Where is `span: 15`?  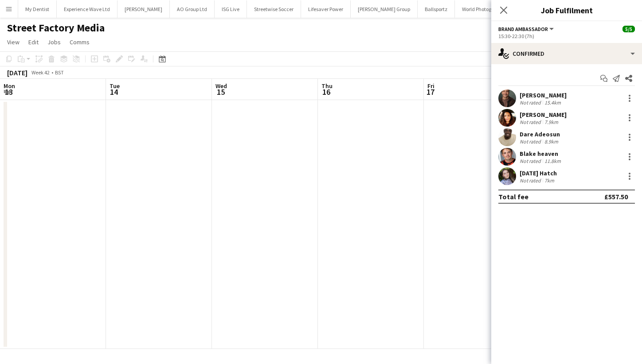
span: 15 is located at coordinates (220, 91).